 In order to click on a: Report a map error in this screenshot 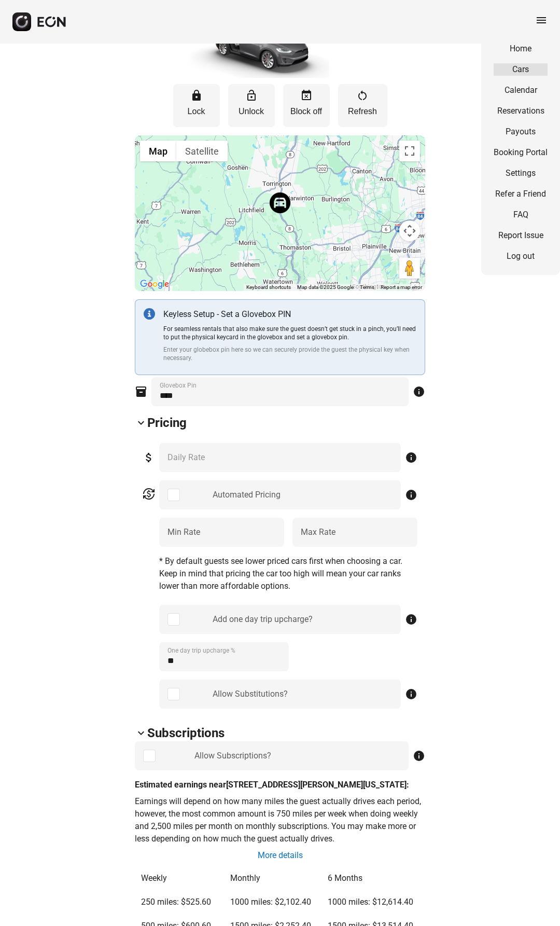, I will do `click(401, 287)`.